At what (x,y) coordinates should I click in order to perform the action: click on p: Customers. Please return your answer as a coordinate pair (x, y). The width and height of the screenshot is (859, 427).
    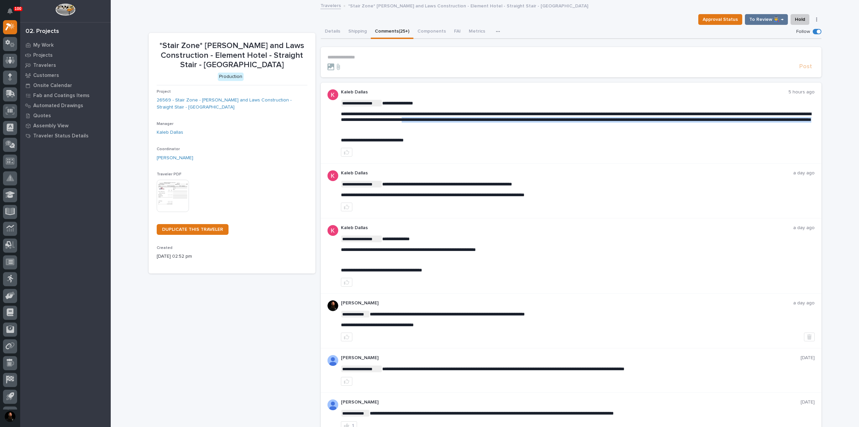
    Looking at the image, I should click on (46, 76).